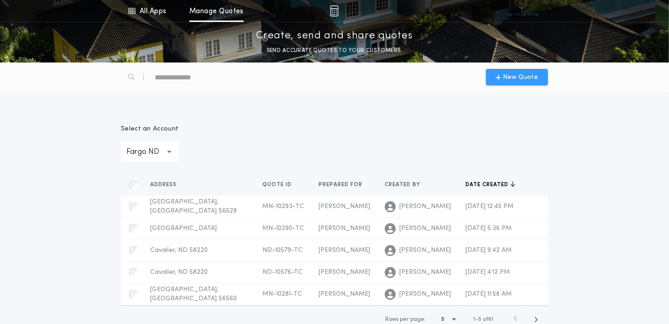  Describe the element at coordinates (522, 11) in the screenshot. I see `img: vs-icon` at that location.